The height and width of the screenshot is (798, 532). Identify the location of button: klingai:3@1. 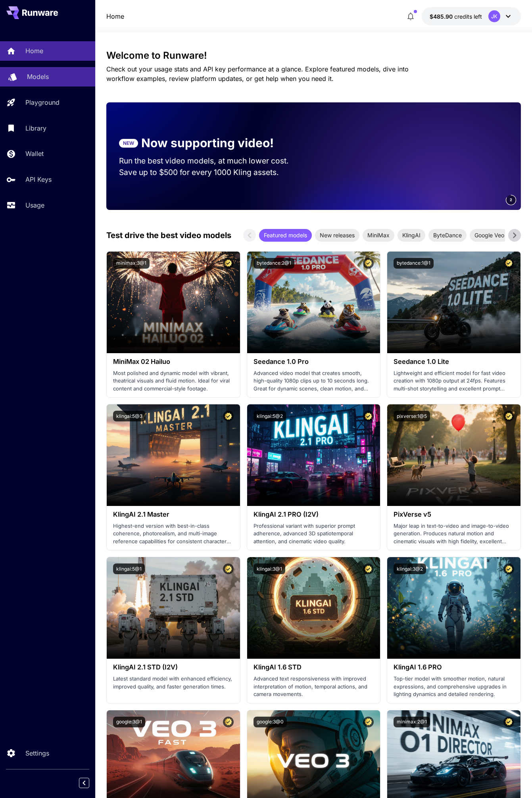
(270, 569).